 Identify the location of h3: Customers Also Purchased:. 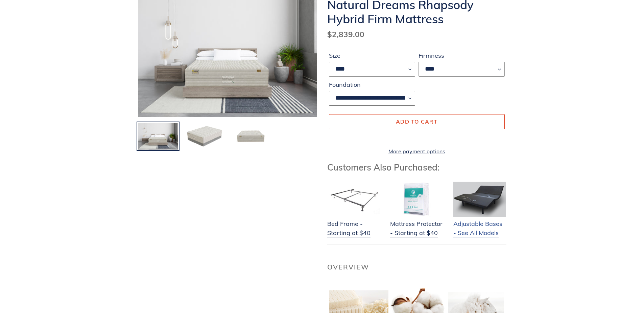
(417, 168).